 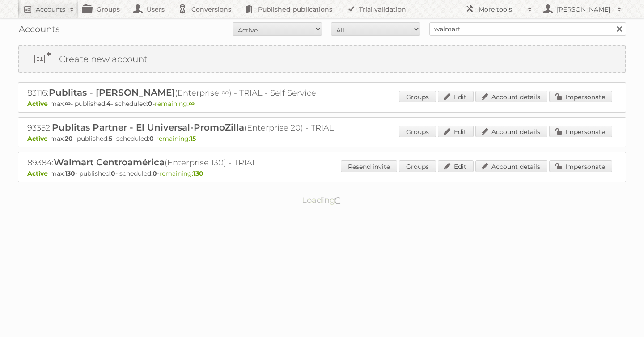 What do you see at coordinates (184, 93) in the screenshot?
I see `h2: 83116: (Enterprise ∞) - TRIAL - Self Service` at bounding box center [184, 93].